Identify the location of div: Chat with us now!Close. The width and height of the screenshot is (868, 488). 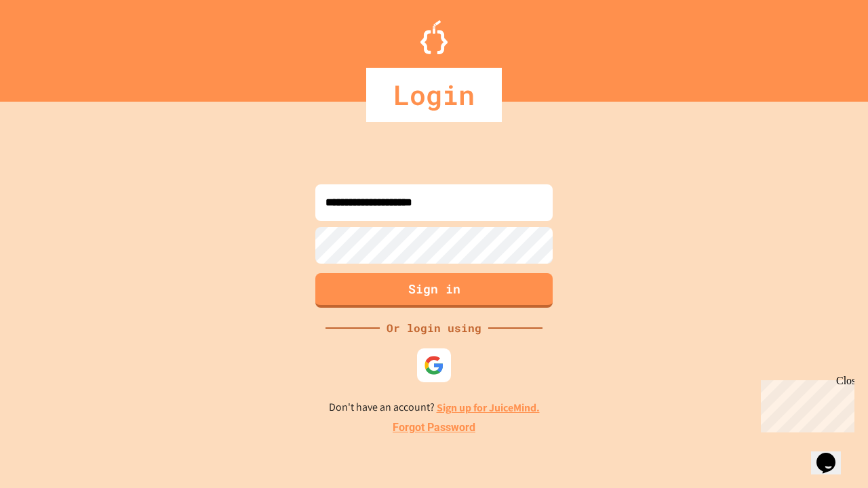
(49, 46).